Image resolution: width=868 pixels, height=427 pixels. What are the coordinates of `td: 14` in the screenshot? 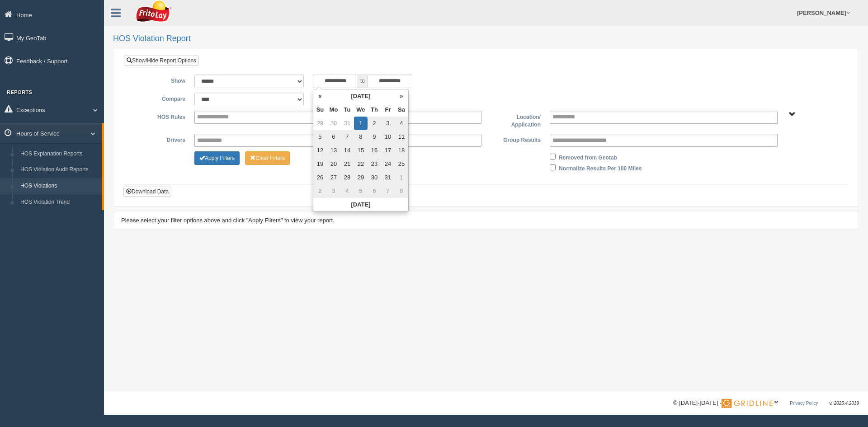 It's located at (347, 151).